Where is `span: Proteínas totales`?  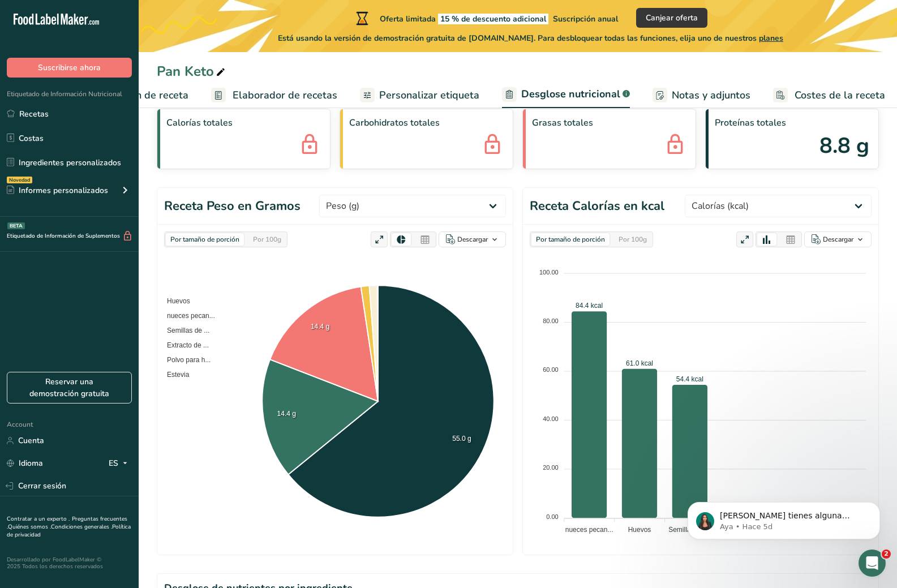
span: Proteínas totales is located at coordinates (792, 123).